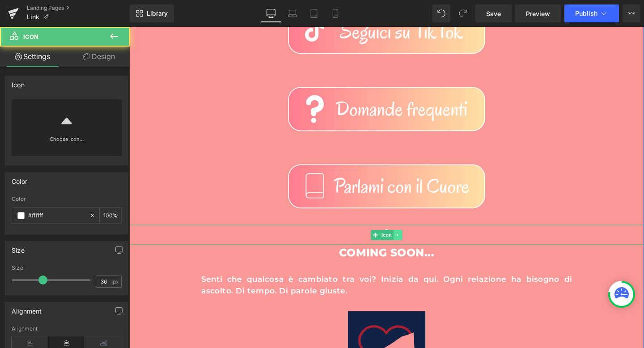 This screenshot has width=644, height=348. I want to click on span: Preview, so click(538, 14).